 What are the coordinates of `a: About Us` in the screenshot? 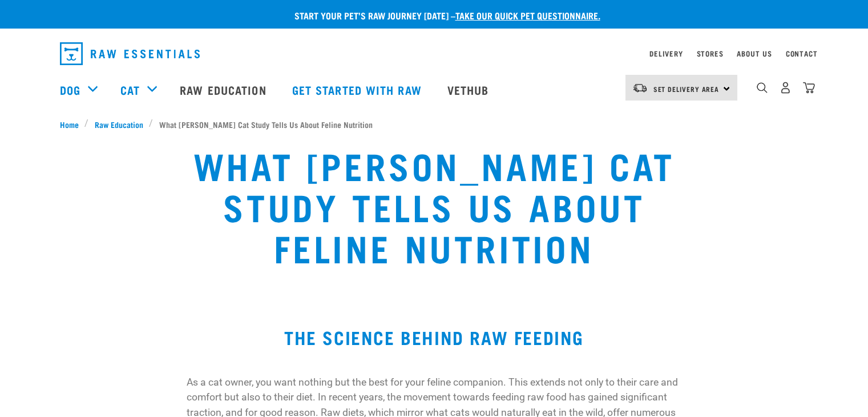 It's located at (754, 53).